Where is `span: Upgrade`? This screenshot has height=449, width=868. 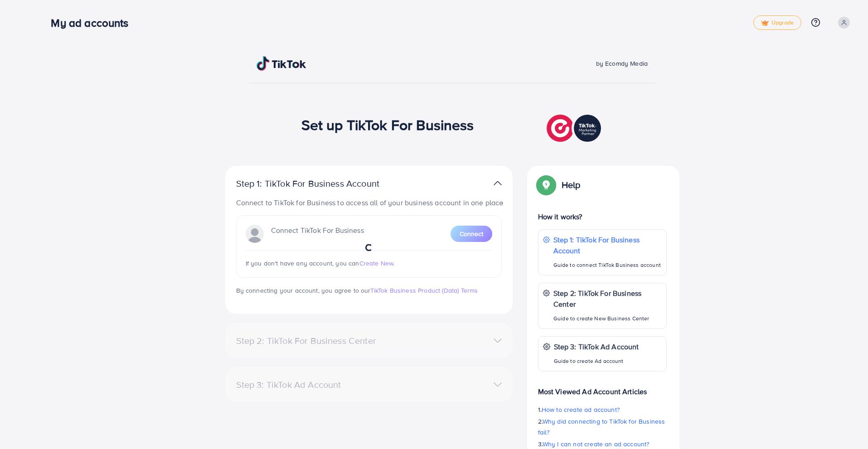
span: Upgrade is located at coordinates (777, 23).